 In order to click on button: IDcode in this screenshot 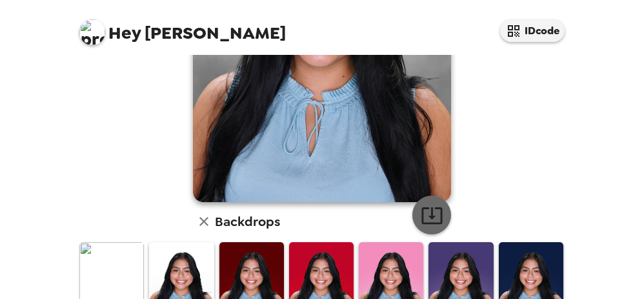, I will do `click(533, 30)`.